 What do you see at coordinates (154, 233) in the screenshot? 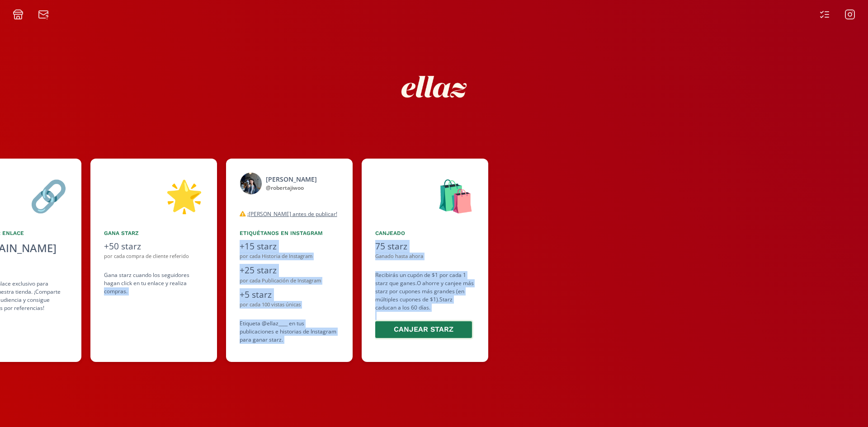
I see `div: Gana starz` at bounding box center [154, 233].